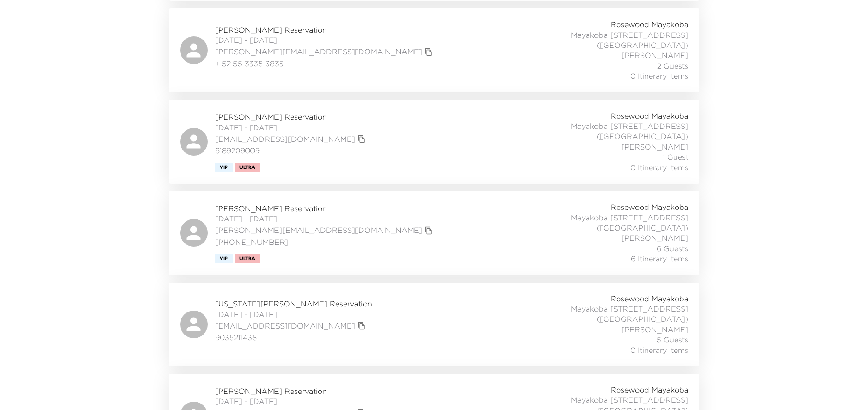 The image size is (868, 410). What do you see at coordinates (292, 150) in the screenshot?
I see `span: 6189209009` at bounding box center [292, 150].